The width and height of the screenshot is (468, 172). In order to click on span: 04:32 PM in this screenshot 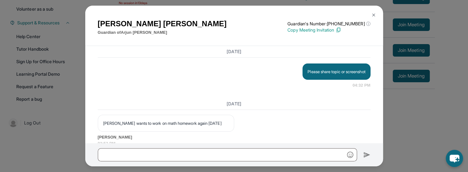, I will do `click(361, 86)`.